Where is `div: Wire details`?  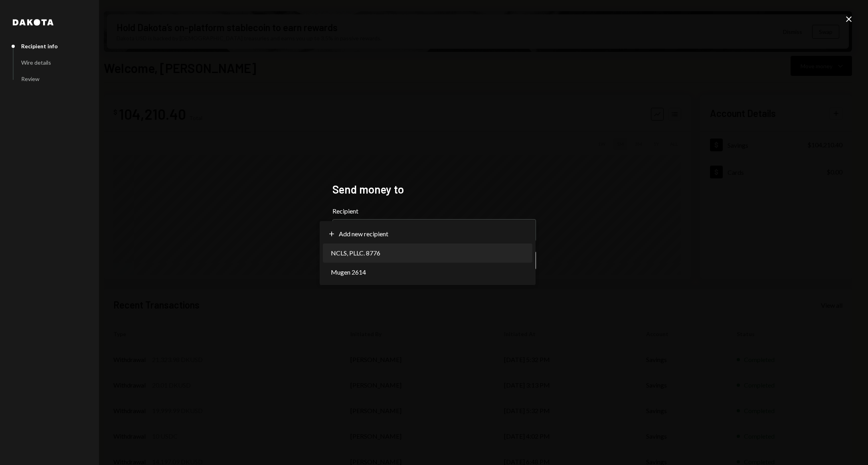 div: Wire details is located at coordinates (36, 62).